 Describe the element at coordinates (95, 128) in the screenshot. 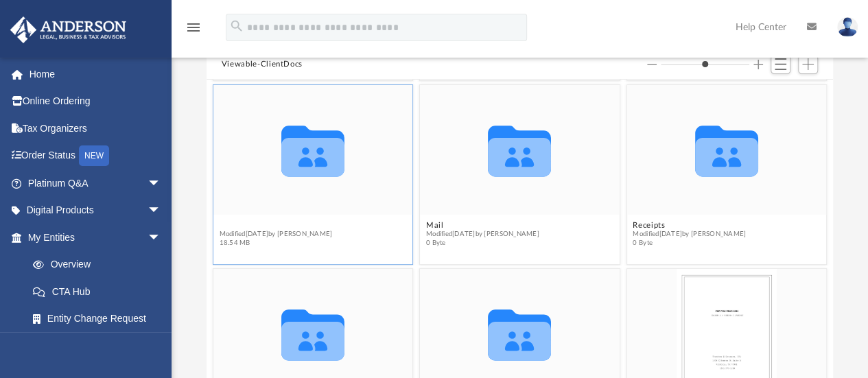

I see `a: Tax Organizers` at that location.